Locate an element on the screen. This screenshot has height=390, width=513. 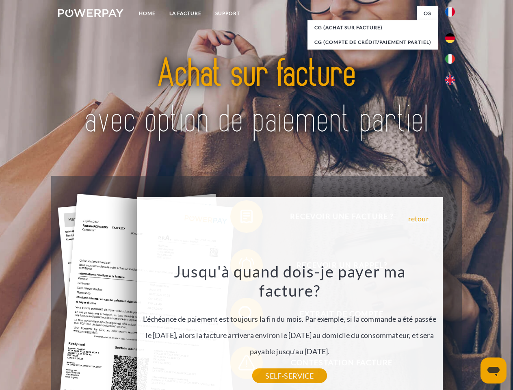
a: SELF-SERVICE is located at coordinates (289, 376).